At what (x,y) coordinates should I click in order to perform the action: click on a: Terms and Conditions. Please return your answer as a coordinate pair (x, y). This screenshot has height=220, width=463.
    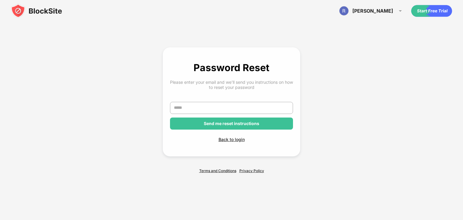
    Looking at the image, I should click on (218, 171).